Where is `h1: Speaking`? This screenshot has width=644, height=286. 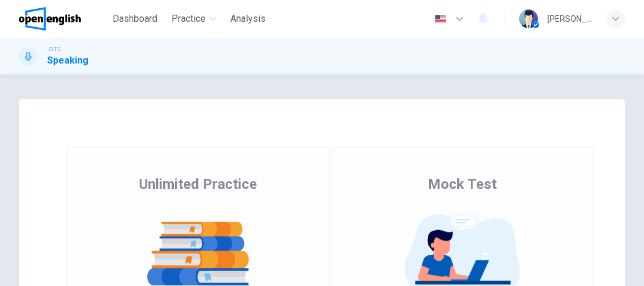
h1: Speaking is located at coordinates (67, 61).